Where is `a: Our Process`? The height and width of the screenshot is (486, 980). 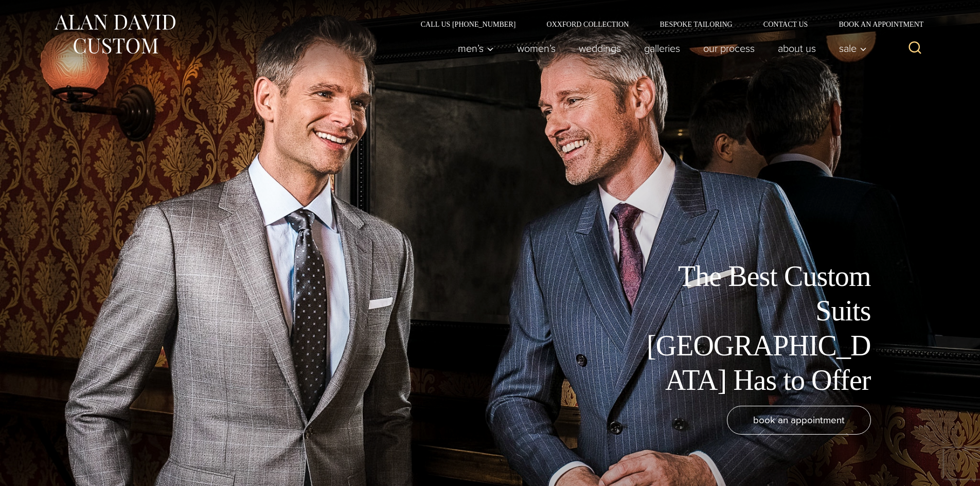
a: Our Process is located at coordinates (728, 49).